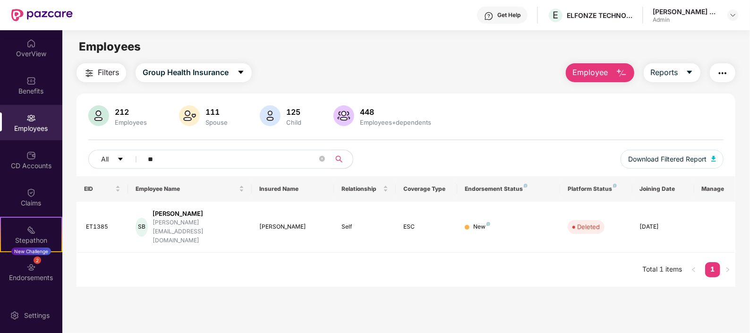 The image size is (750, 333). I want to click on span: left, so click(694, 270).